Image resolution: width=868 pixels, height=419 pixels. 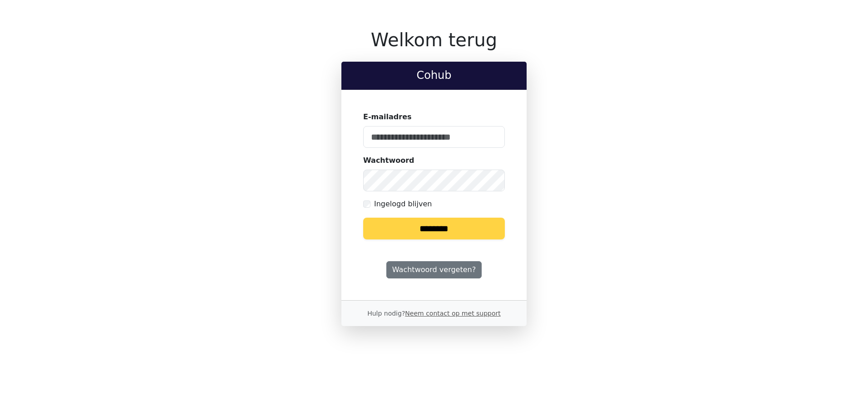 What do you see at coordinates (434, 40) in the screenshot?
I see `h1: Welkom terug` at bounding box center [434, 40].